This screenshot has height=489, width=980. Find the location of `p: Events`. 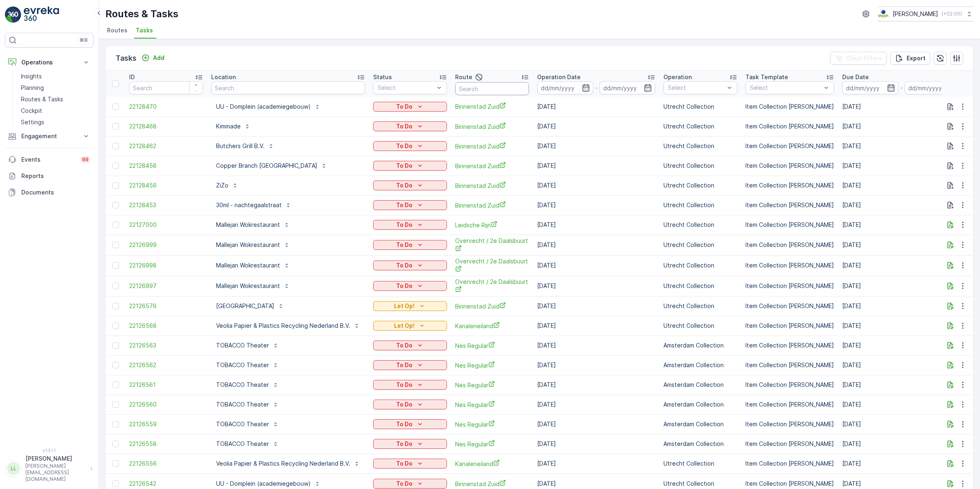

p: Events is located at coordinates (48, 159).